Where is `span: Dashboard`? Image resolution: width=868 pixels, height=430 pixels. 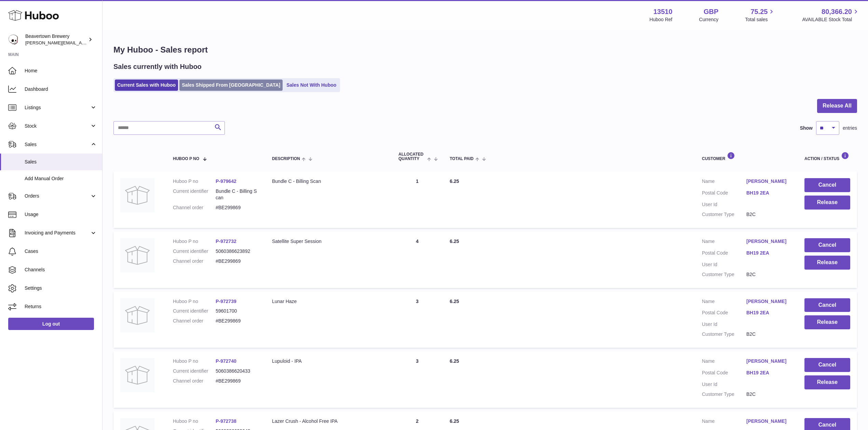 span: Dashboard is located at coordinates (61, 89).